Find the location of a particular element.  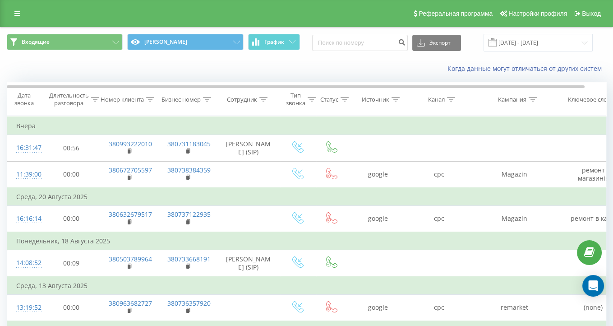

td: 00:56 is located at coordinates (71, 148).